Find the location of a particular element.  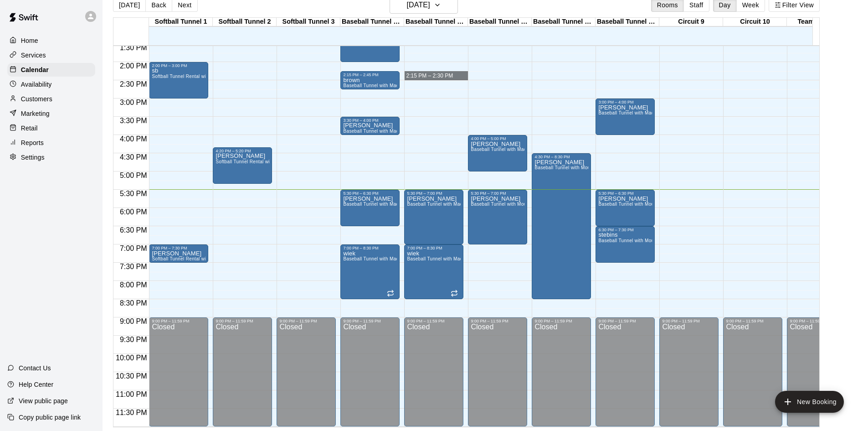

span: 6:30 PM is located at coordinates (133, 230).